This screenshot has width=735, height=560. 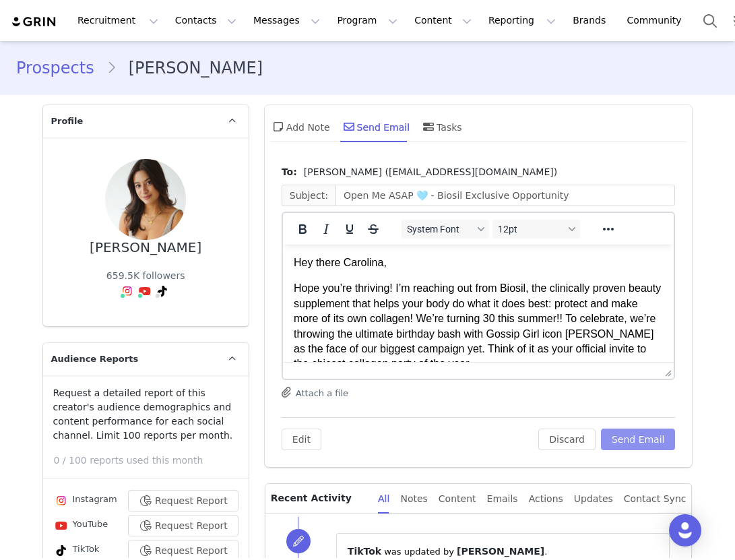 What do you see at coordinates (442, 127) in the screenshot?
I see `div: Tasks` at bounding box center [442, 127].